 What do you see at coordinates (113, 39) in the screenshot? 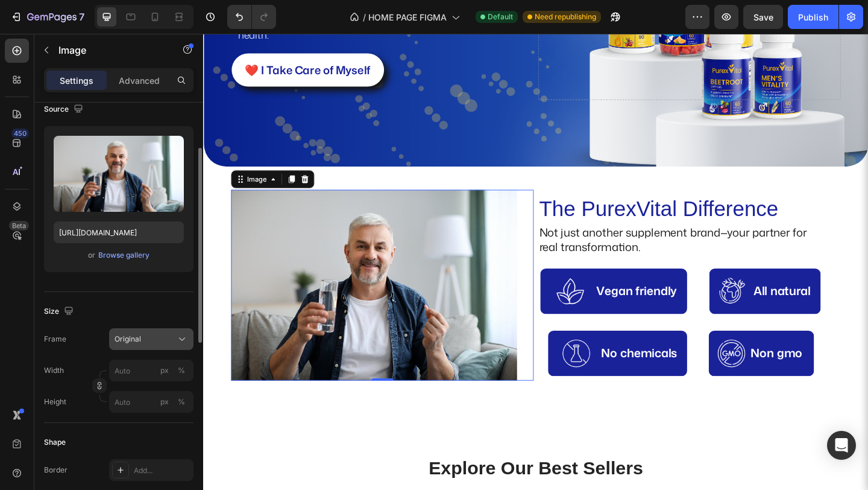
I see `button: <p>❤️ I Take Care of Myself</p>` at bounding box center [113, 39].